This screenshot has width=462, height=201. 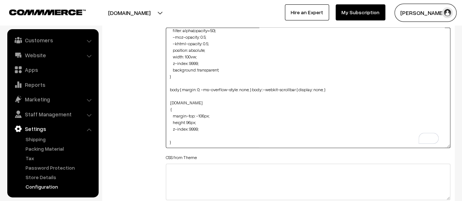 What do you see at coordinates (53, 99) in the screenshot?
I see `a: Marketing` at bounding box center [53, 99].